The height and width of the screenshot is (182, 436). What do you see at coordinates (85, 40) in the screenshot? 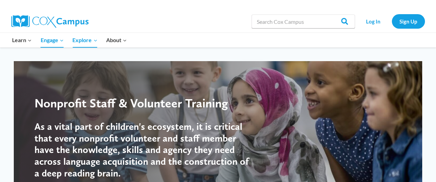
I see `span: Explore` at bounding box center [85, 40].